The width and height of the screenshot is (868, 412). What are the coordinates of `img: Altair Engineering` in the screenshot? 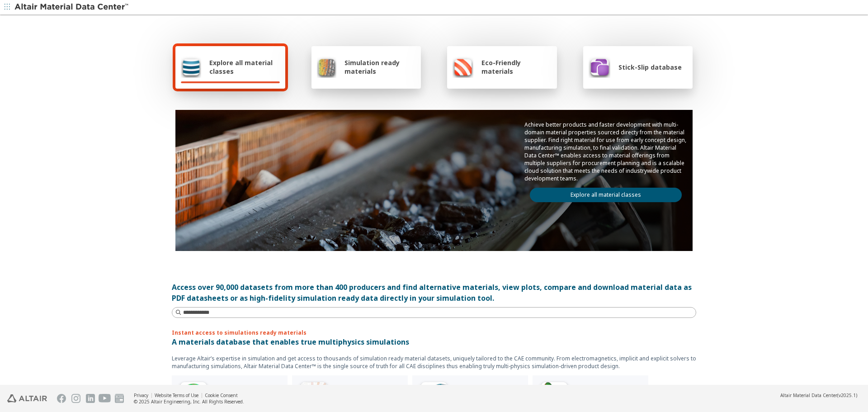 It's located at (27, 398).